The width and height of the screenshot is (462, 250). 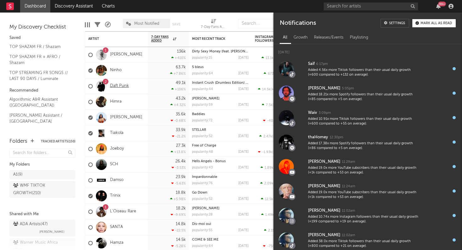 I want to click on div: popularity: 15, so click(x=202, y=58).